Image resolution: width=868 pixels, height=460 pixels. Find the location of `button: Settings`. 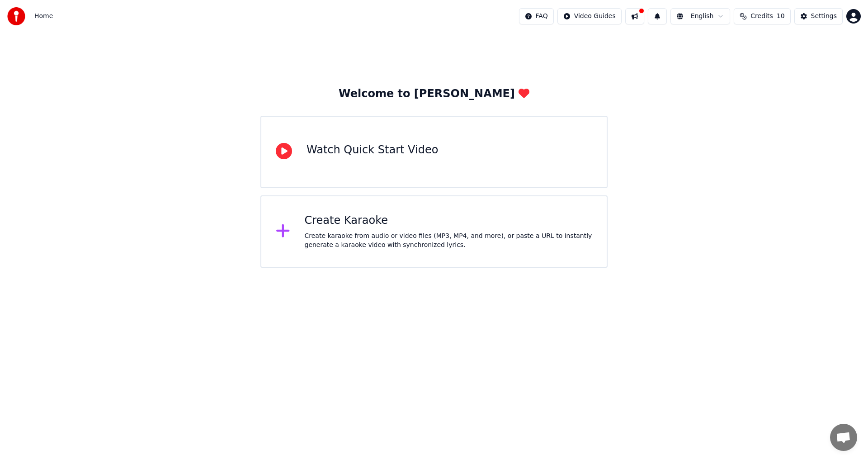

button: Settings is located at coordinates (819, 16).